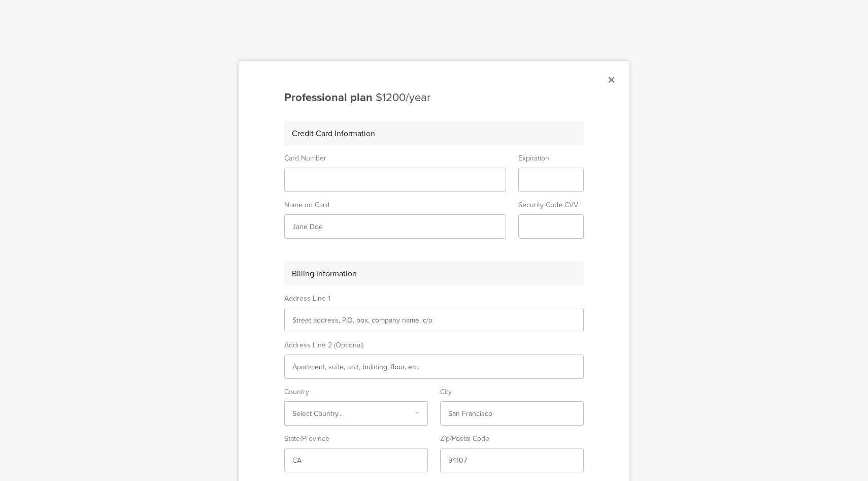  Describe the element at coordinates (512, 414) in the screenshot. I see `input: San Francisco` at that location.